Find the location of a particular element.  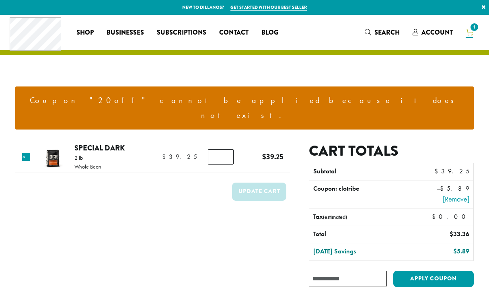

span: Businesses is located at coordinates (125, 33).